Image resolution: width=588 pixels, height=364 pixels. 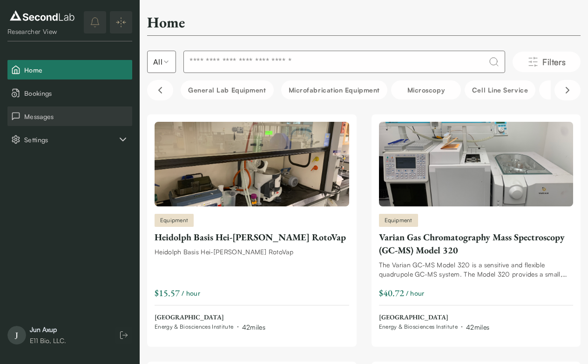 What do you see at coordinates (162, 62) in the screenshot?
I see `button: Select listing type` at bounding box center [162, 62].